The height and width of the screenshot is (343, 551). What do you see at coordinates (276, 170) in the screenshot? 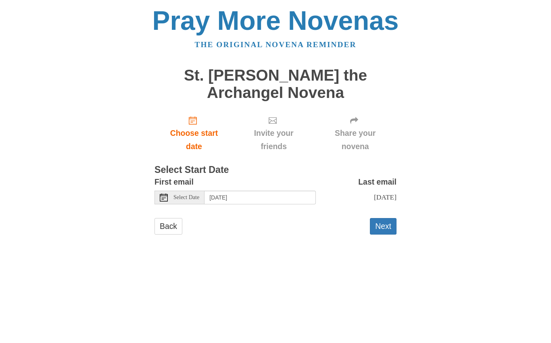
I see `h3: Select Start Date` at bounding box center [276, 170].